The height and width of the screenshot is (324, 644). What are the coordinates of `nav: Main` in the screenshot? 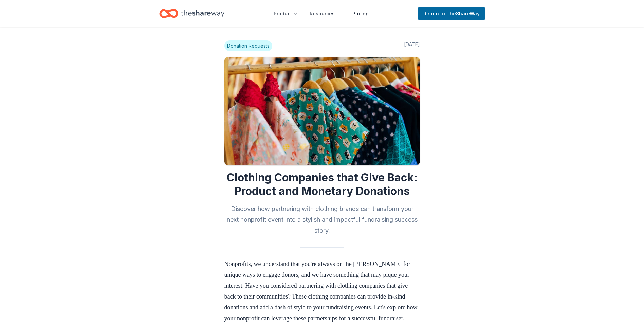 It's located at (321, 13).